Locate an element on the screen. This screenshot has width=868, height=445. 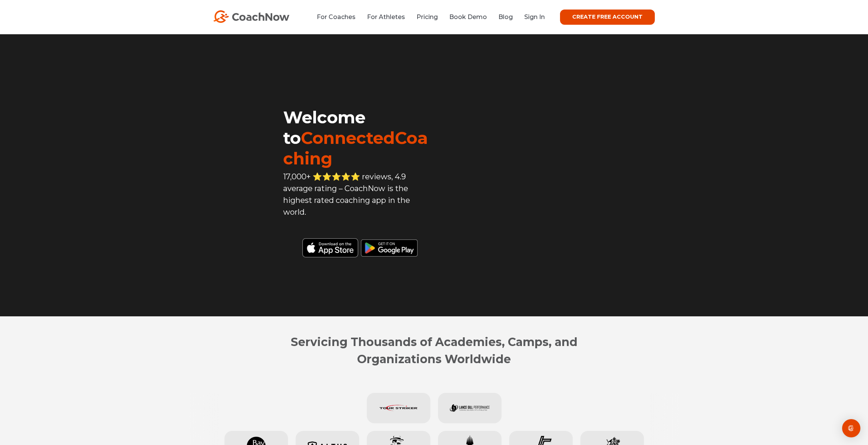
a: Pricing is located at coordinates (427, 17).